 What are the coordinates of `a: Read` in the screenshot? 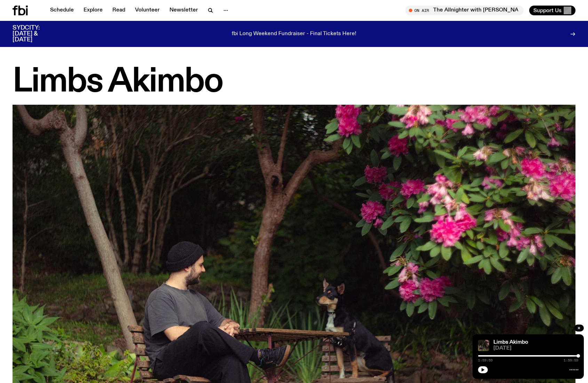 It's located at (118, 11).